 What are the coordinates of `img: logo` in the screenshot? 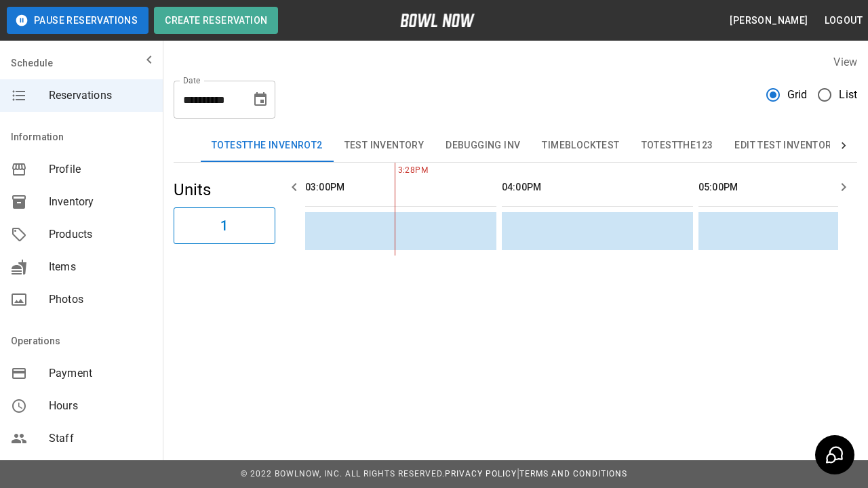 It's located at (438, 21).